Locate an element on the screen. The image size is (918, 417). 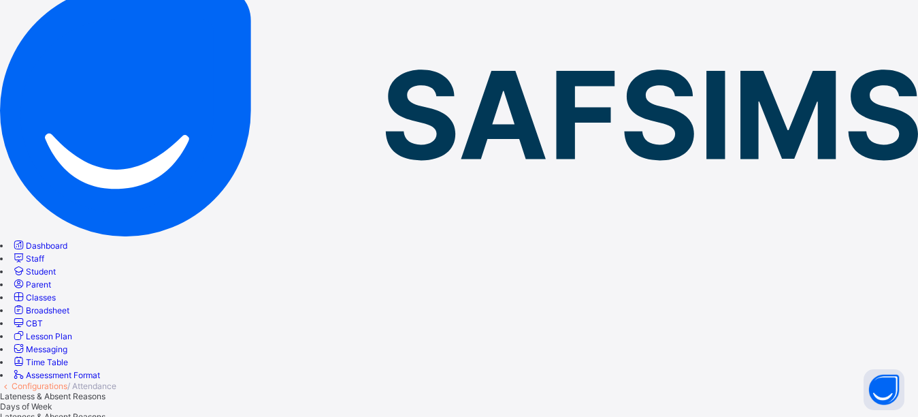
span: CBT is located at coordinates (34, 323).